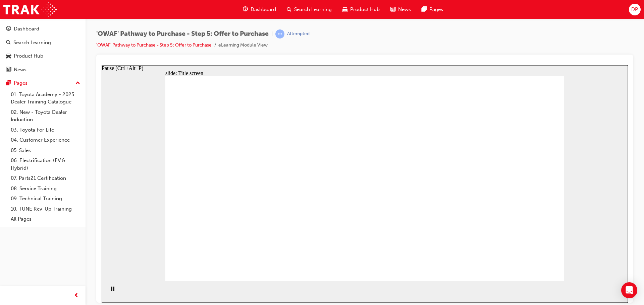 This screenshot has height=305, width=644. Describe the element at coordinates (29, 56) in the screenshot. I see `div: Product Hub` at that location.